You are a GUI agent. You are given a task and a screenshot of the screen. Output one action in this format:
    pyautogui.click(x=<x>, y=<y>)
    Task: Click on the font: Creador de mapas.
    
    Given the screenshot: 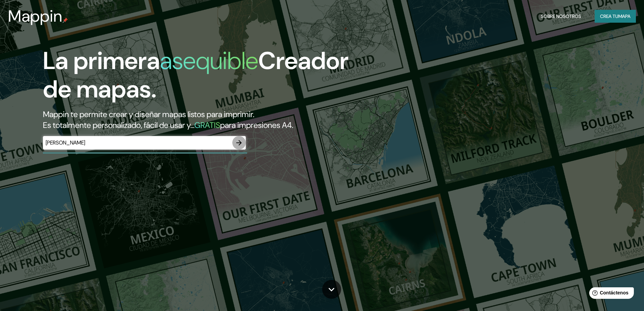 What is the action you would take?
    pyautogui.click(x=196, y=74)
    